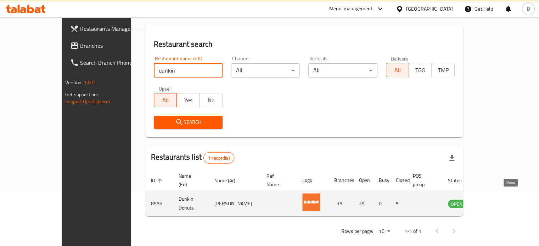 The image size is (539, 246). What do you see at coordinates (113, 46) in the screenshot?
I see `span: Branches` at bounding box center [113, 46].